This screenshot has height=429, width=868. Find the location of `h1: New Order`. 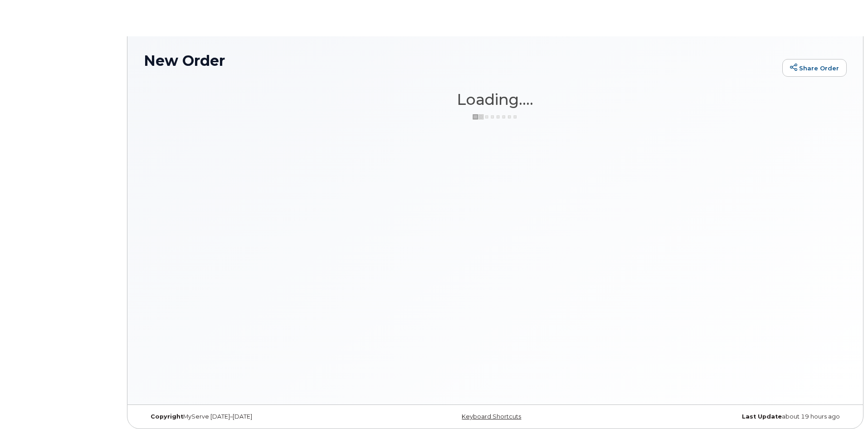

h1: New Order is located at coordinates (461, 61).